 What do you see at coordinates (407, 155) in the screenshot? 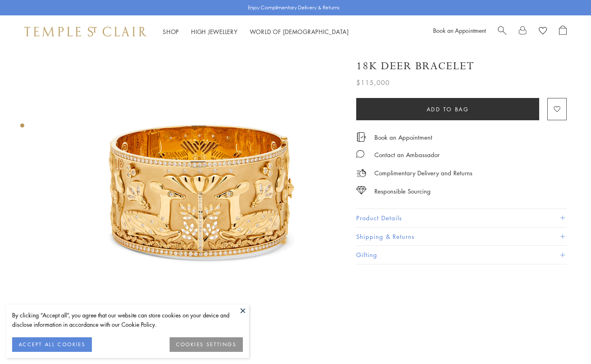
I see `div: Contact an Ambassador` at bounding box center [407, 155].